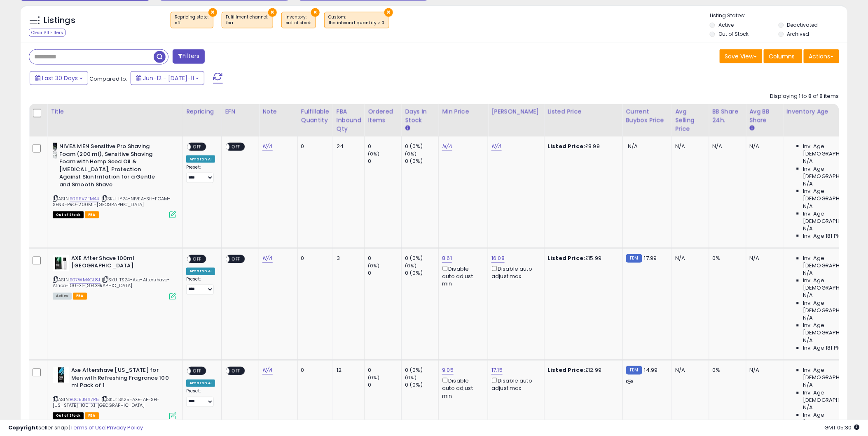 This screenshot has width=868, height=436. I want to click on div: £8.99, so click(582, 147).